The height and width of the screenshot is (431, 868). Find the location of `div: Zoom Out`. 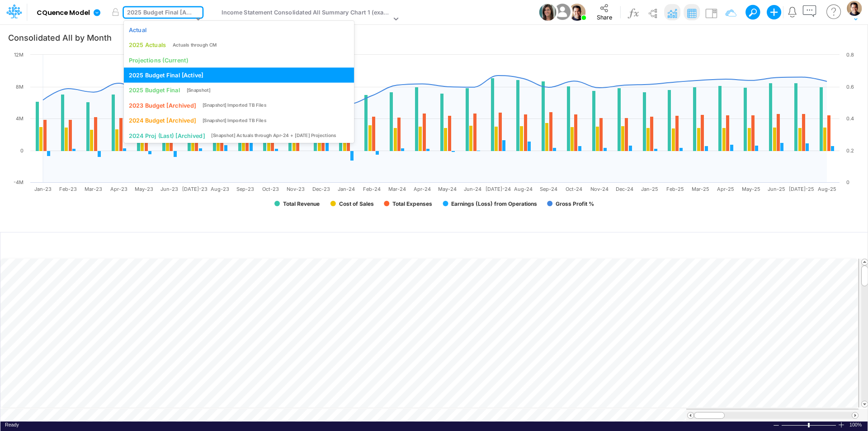

div: Zoom Out is located at coordinates (776, 425).